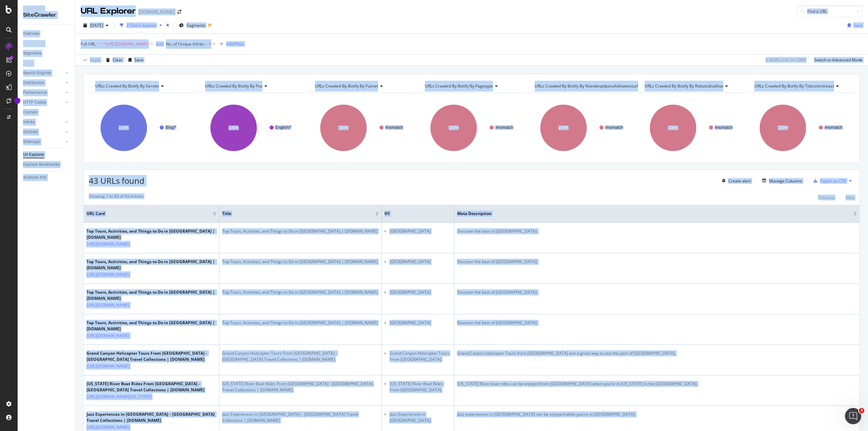  Describe the element at coordinates (31, 132) in the screenshot. I see `div: Outlinks` at that location.